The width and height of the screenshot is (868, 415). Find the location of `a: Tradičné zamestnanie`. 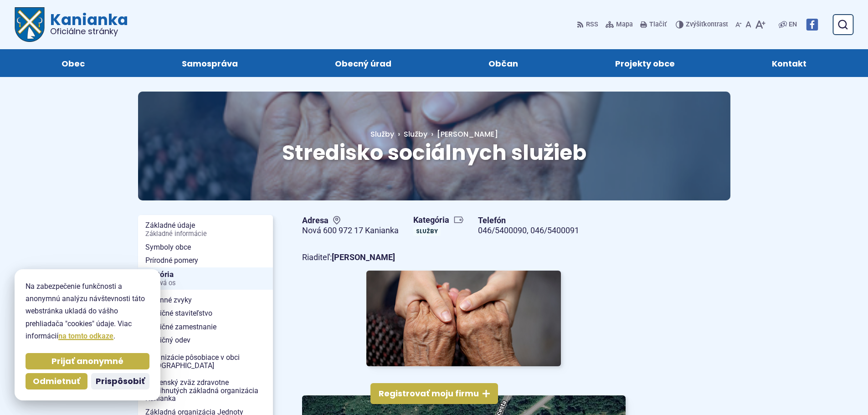

a: Tradičné zamestnanie is located at coordinates (205, 327).